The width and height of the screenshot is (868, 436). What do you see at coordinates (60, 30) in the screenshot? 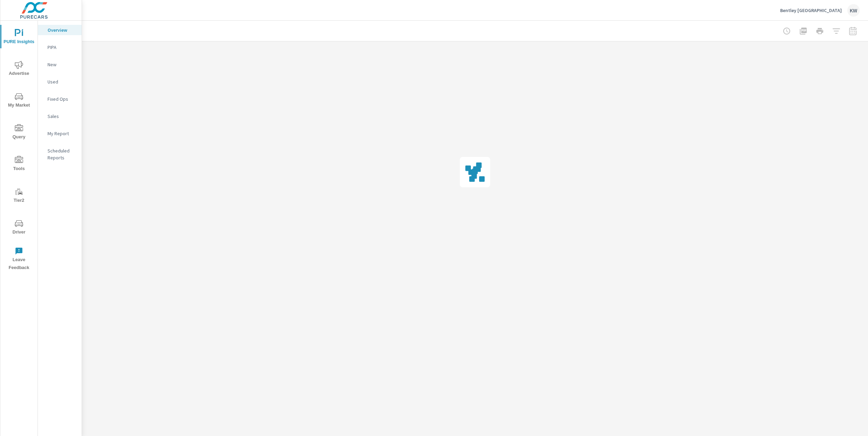
I see `div: Overview` at bounding box center [60, 30].